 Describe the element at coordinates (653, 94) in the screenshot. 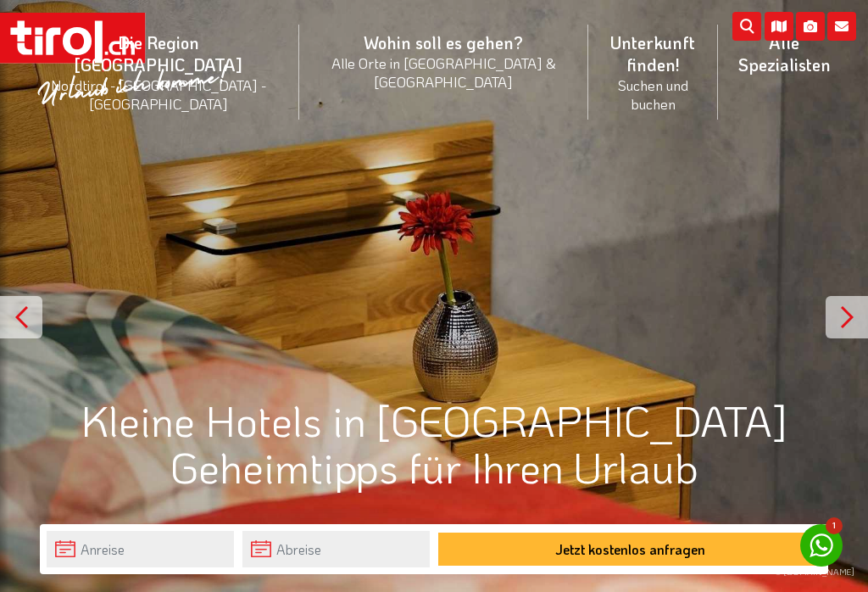

I see `small: Suchen und buchen` at that location.